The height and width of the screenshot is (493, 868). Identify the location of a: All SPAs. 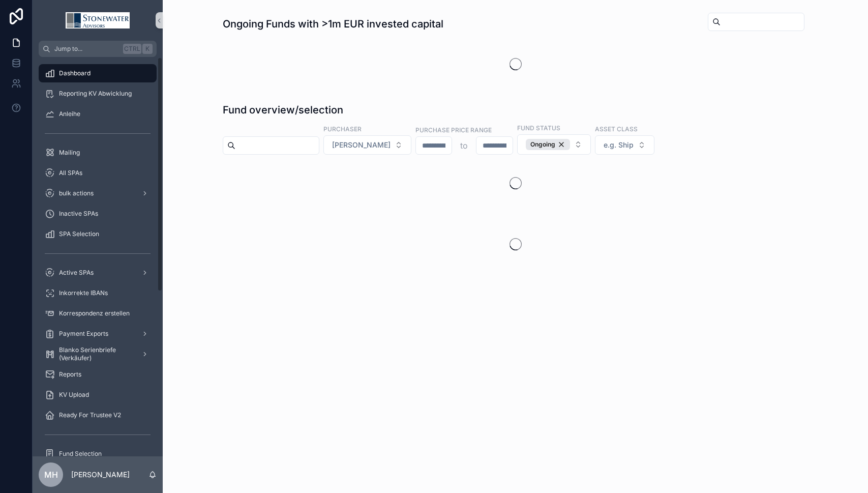
(98, 173).